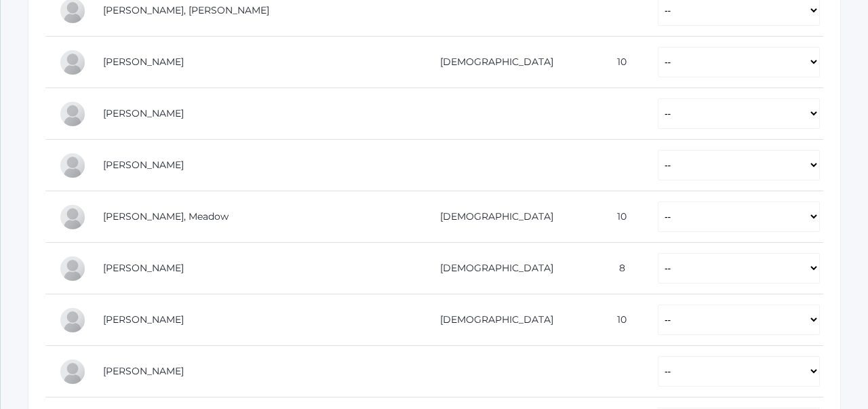  Describe the element at coordinates (617, 268) in the screenshot. I see `td: 8` at that location.